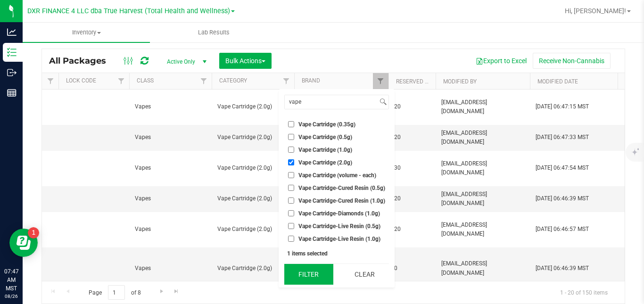 The height and width of the screenshot is (304, 644). I want to click on a: Reserved Qty, so click(415, 82).